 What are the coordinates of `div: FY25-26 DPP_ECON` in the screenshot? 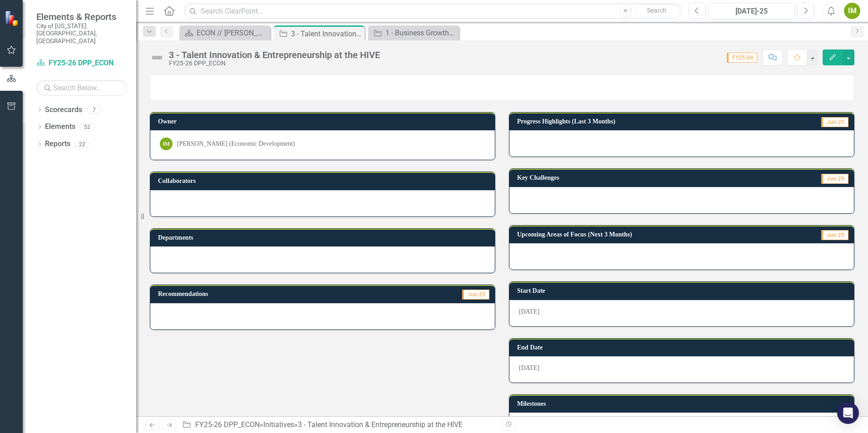 It's located at (274, 63).